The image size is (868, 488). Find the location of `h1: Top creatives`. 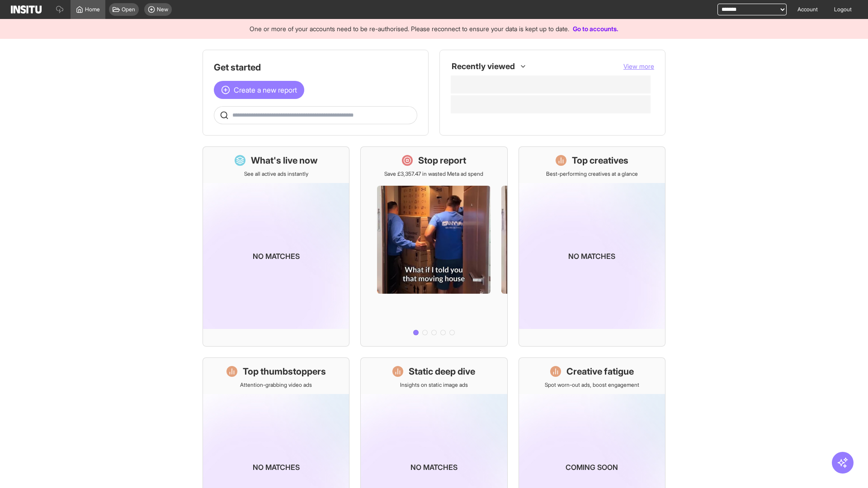

h1: Top creatives is located at coordinates (600, 160).